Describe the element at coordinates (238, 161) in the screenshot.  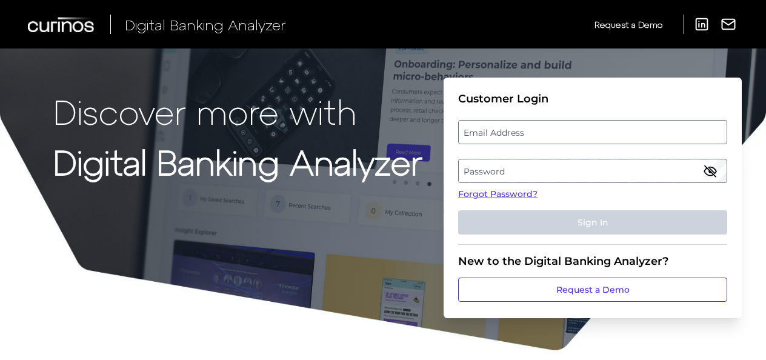
I see `strong: Digital Banking Analyzer` at that location.